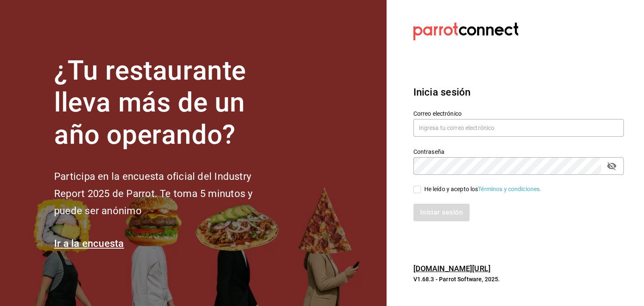 The height and width of the screenshot is (306, 644). What do you see at coordinates (519, 279) in the screenshot?
I see `p: V1.68.3 - Parrot Software, 2025.` at bounding box center [519, 279].